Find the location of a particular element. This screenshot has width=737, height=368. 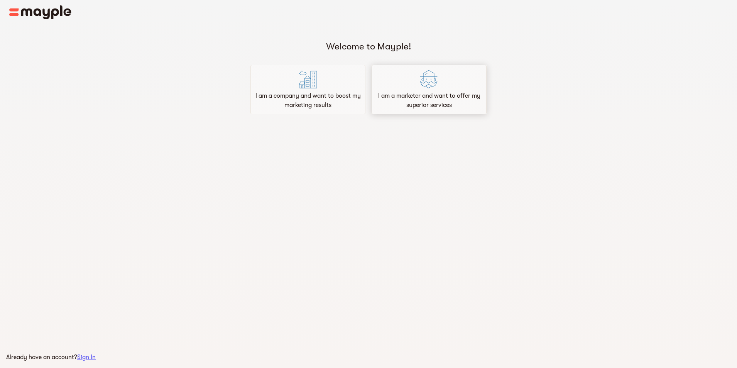

a: Sign In is located at coordinates (86, 357).